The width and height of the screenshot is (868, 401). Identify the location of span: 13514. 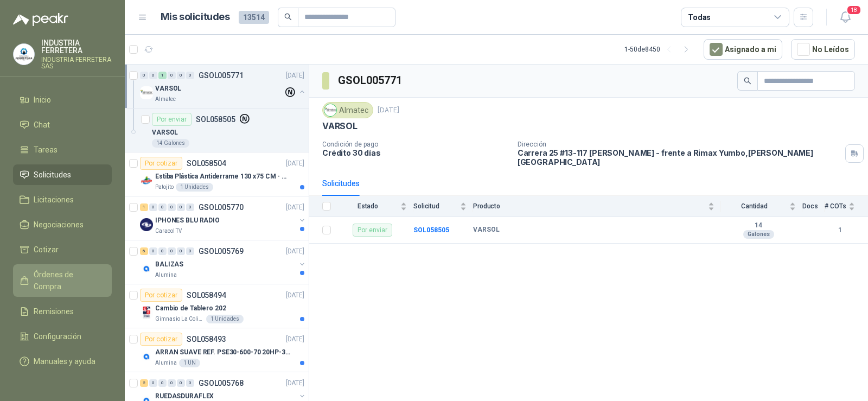
(254, 17).